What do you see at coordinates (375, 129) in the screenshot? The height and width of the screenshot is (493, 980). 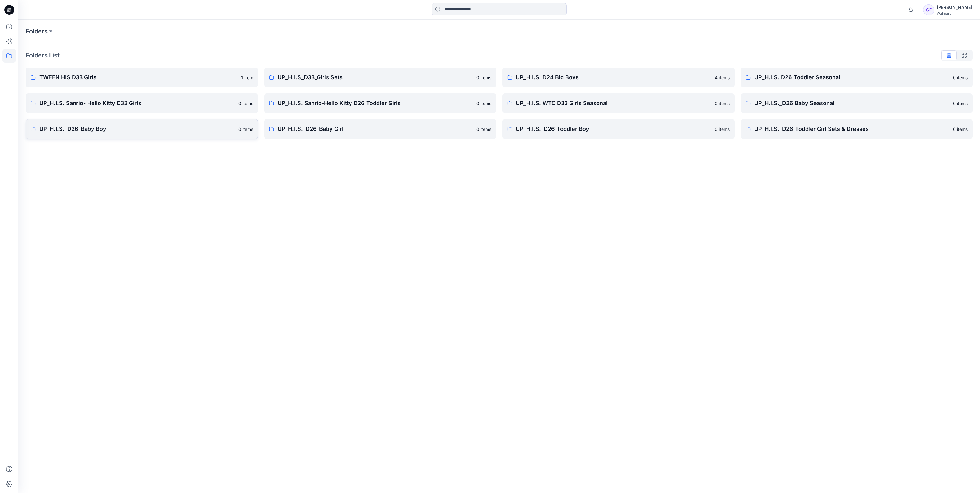 I see `p: UP_H.I.S._D26_Baby Girl` at bounding box center [375, 129].